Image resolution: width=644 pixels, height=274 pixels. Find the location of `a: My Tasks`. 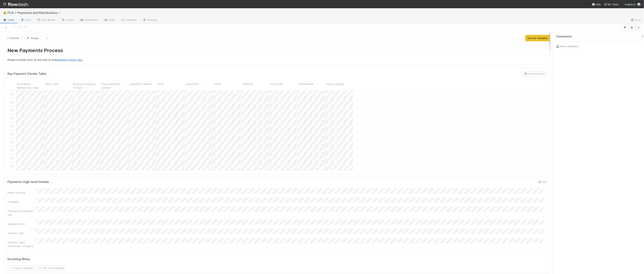

a: My Tasks is located at coordinates (611, 5).